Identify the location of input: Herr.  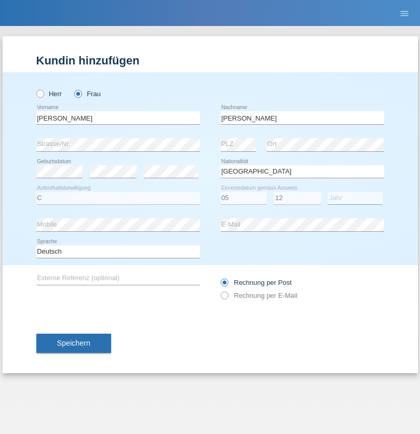
(39, 93).